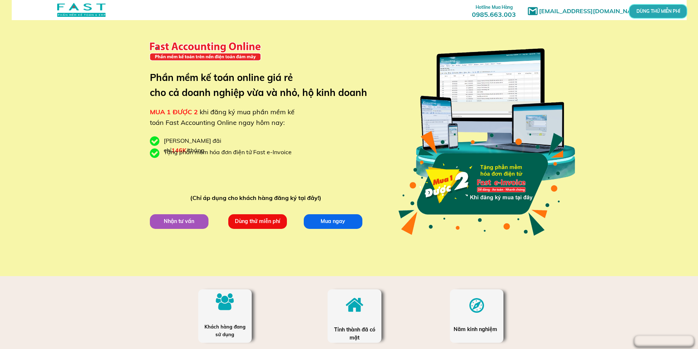 This screenshot has height=349, width=698. Describe the element at coordinates (231, 152) in the screenshot. I see `div: Tặng phần mềm hóa đơn điện tử Fast e-Invoice` at that location.